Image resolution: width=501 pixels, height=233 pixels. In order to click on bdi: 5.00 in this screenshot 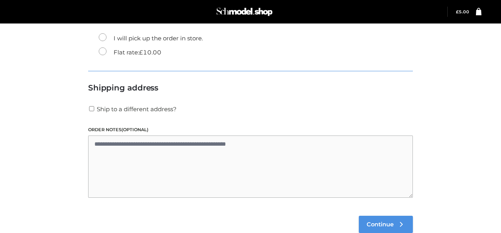, I will do `click(463, 12)`.